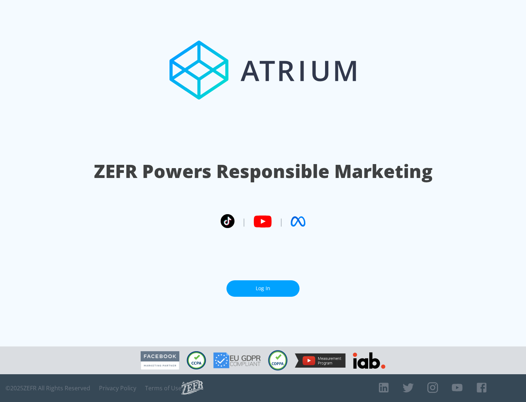 The width and height of the screenshot is (526, 402). I want to click on span: © 2025 ZEFR All Rights Reserved, so click(48, 388).